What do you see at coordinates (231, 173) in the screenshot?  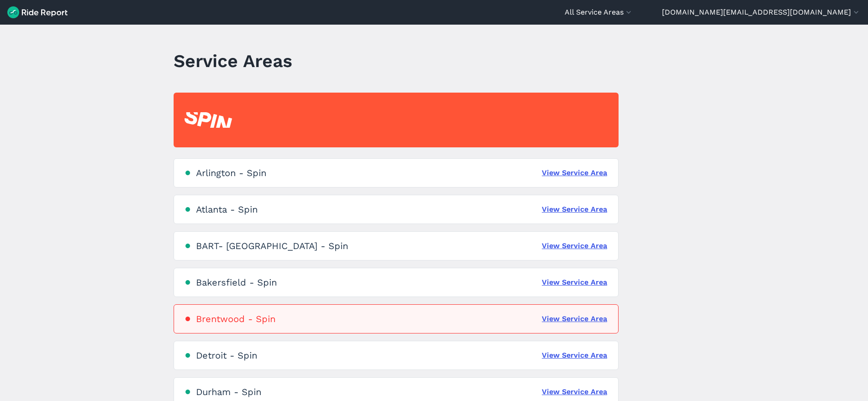 I see `div: Arlington - Spin` at bounding box center [231, 173].